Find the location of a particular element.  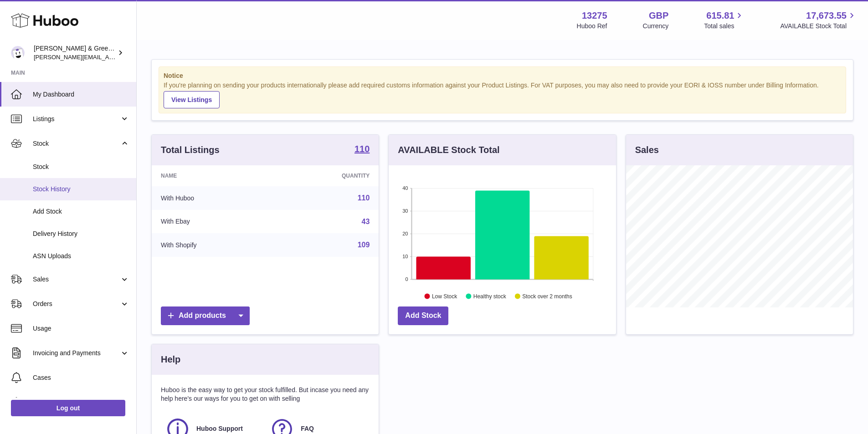

span: Invoicing and Payments is located at coordinates (76, 353).